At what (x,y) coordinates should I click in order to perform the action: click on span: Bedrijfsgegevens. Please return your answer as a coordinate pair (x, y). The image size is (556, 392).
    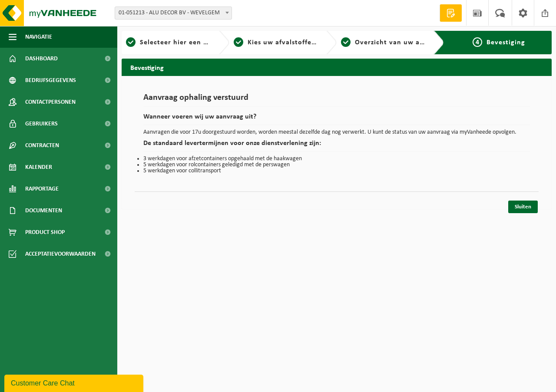
    Looking at the image, I should click on (50, 80).